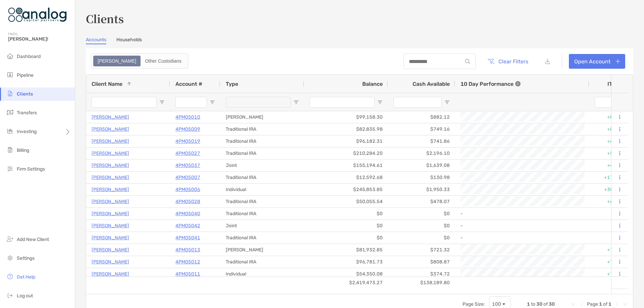 This screenshot has width=644, height=308. Describe the element at coordinates (421, 274) in the screenshot. I see `div: $374.72` at that location.